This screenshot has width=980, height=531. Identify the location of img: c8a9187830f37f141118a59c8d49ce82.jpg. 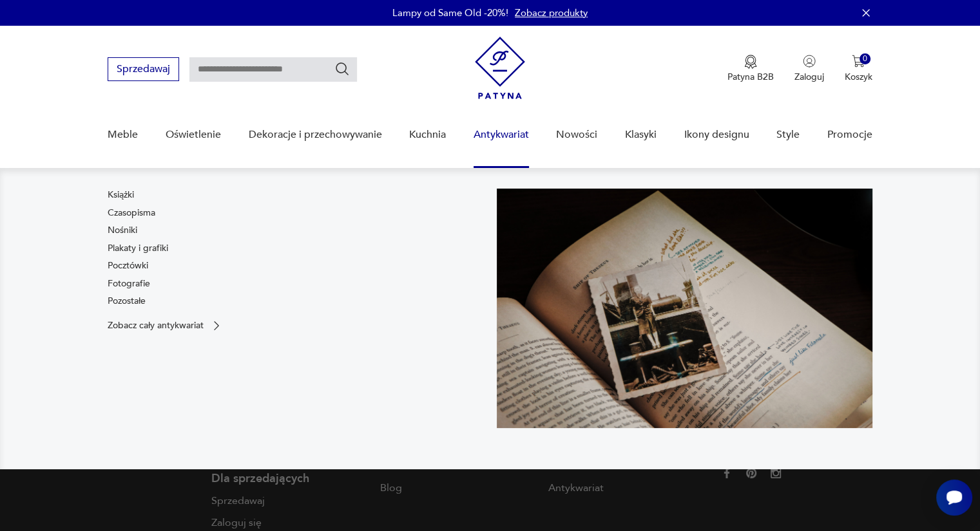
(684, 308).